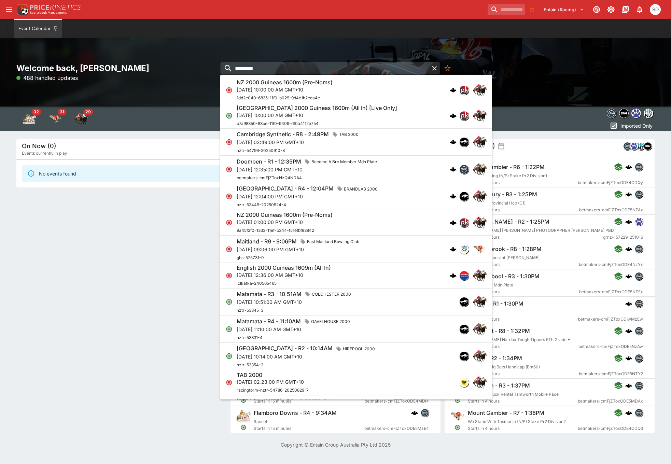 The width and height of the screenshot is (671, 464). I want to click on span: Sungold Milk Mdn Plate, so click(491, 285).